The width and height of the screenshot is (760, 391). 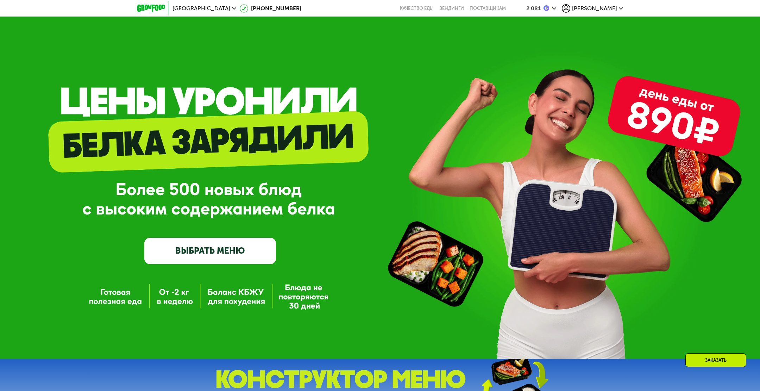 What do you see at coordinates (210, 251) in the screenshot?
I see `a: ВЫБРАТЬ МЕНЮ` at bounding box center [210, 251].